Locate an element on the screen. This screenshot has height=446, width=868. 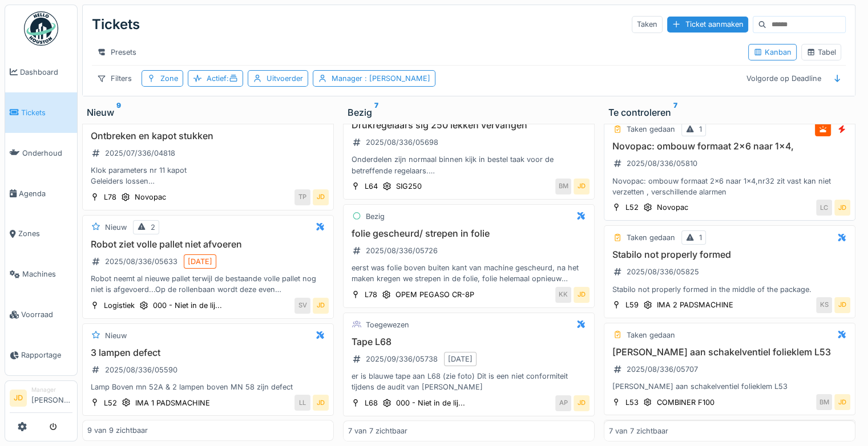
a: Agenda is located at coordinates (41, 194).